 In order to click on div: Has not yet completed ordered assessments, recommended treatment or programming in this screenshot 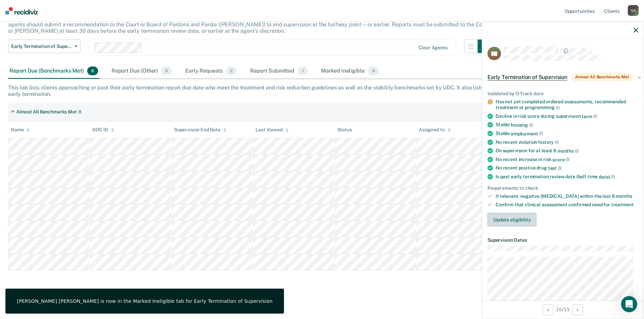, I will do `click(567, 105)`.